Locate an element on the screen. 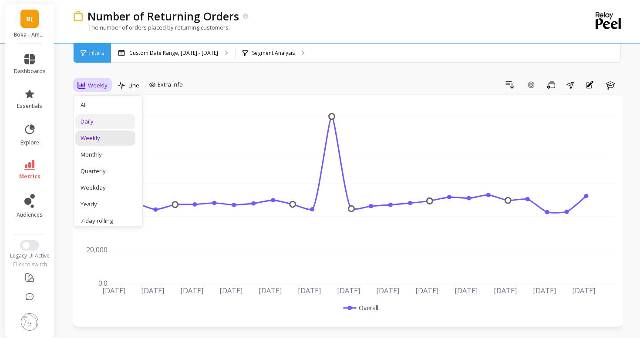  span: dashboards is located at coordinates (30, 71).